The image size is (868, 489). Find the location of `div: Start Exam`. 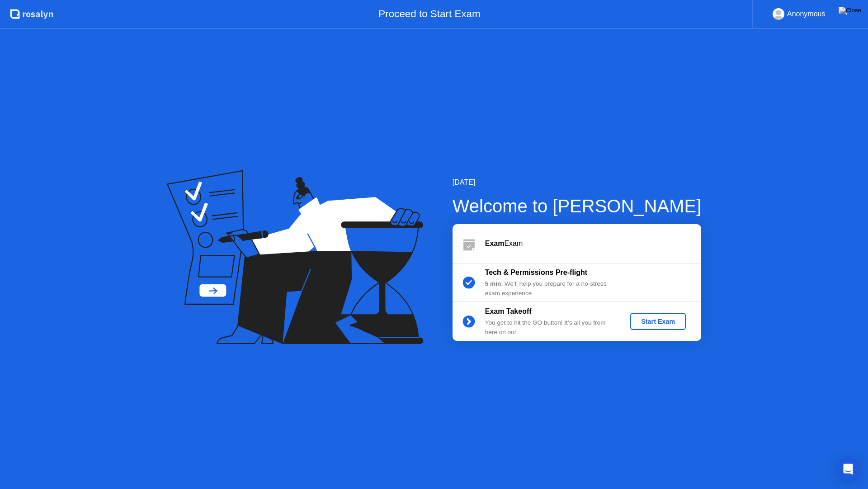

div: Start Exam is located at coordinates (658, 321).